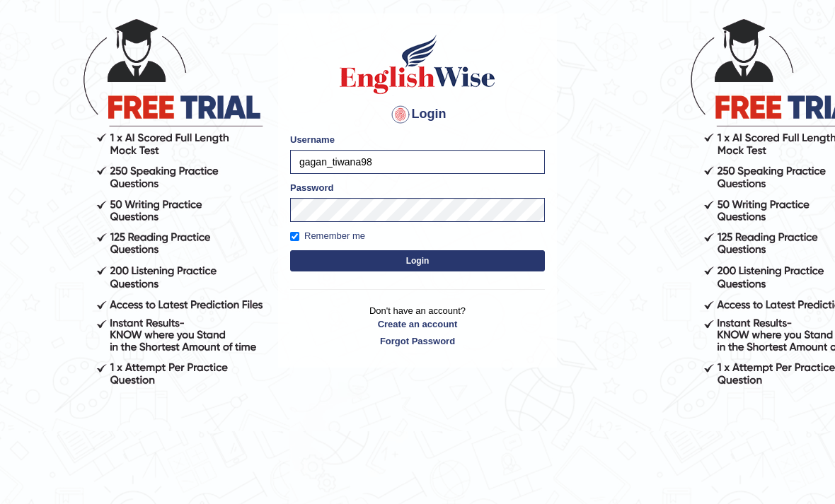  Describe the element at coordinates (418, 65) in the screenshot. I see `img: Logo of English Wise sign in for intelligent practice with AI` at that location.